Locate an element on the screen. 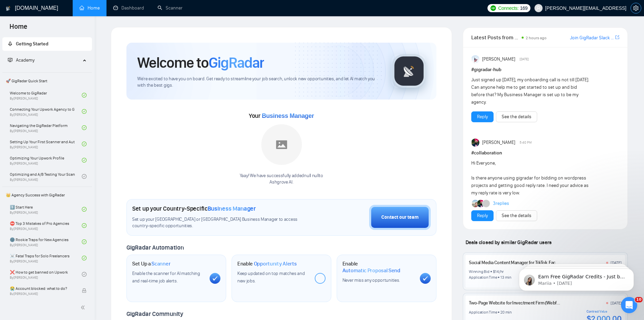  div: 13 min is located at coordinates (506, 277).